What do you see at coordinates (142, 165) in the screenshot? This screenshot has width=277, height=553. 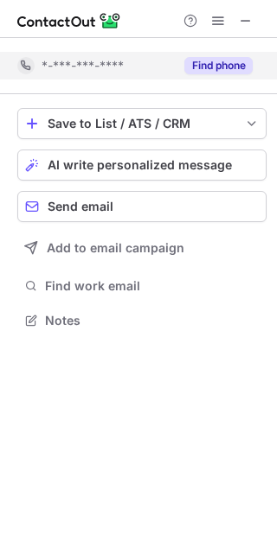 I see `button: AI write personalized message` at bounding box center [142, 165].